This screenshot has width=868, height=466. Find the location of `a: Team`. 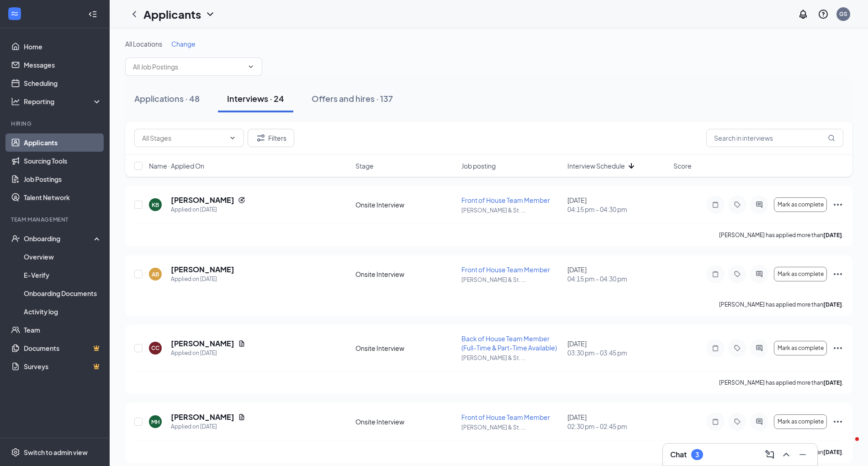

a: Team is located at coordinates (63, 329).